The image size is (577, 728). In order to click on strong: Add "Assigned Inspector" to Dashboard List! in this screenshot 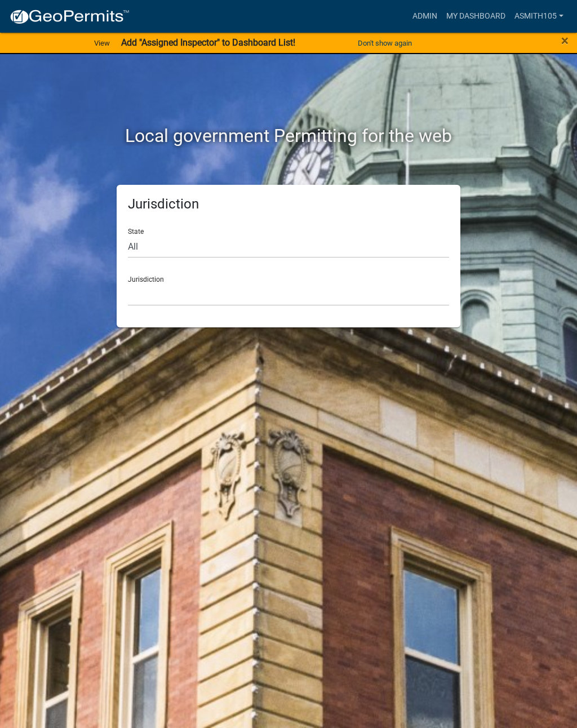, I will do `click(208, 42)`.